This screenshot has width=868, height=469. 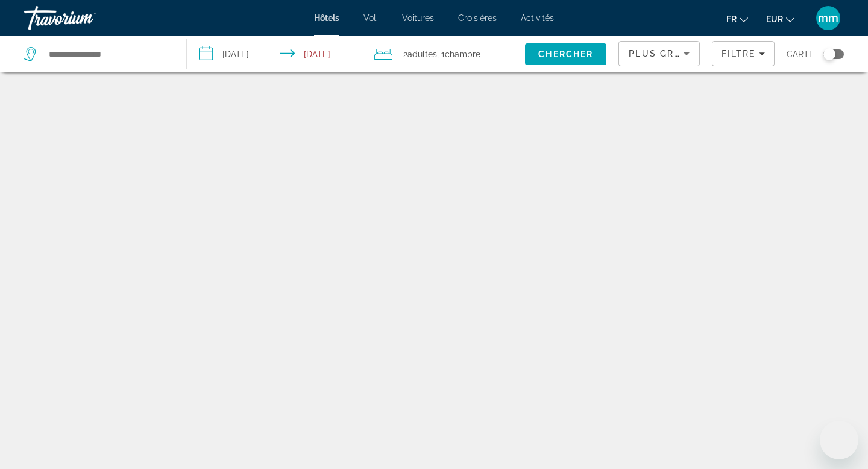 I want to click on font: Croisières, so click(x=477, y=18).